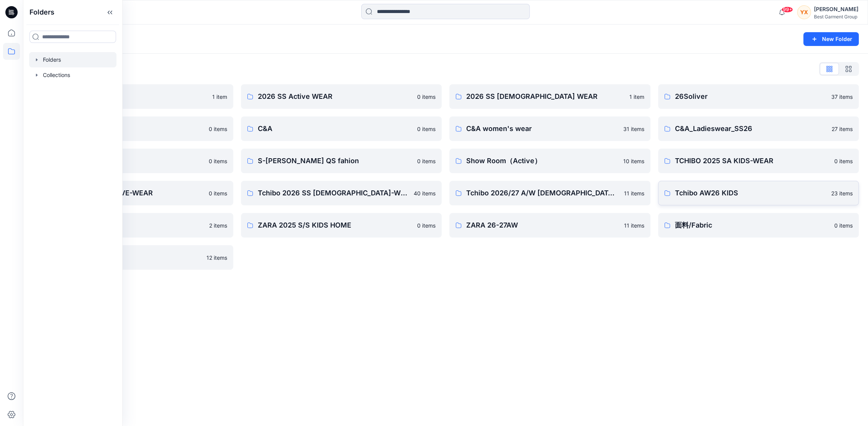 Image resolution: width=868 pixels, height=426 pixels. What do you see at coordinates (128, 97) in the screenshot?
I see `p: 2026 Kid （ZARA）` at bounding box center [128, 97].